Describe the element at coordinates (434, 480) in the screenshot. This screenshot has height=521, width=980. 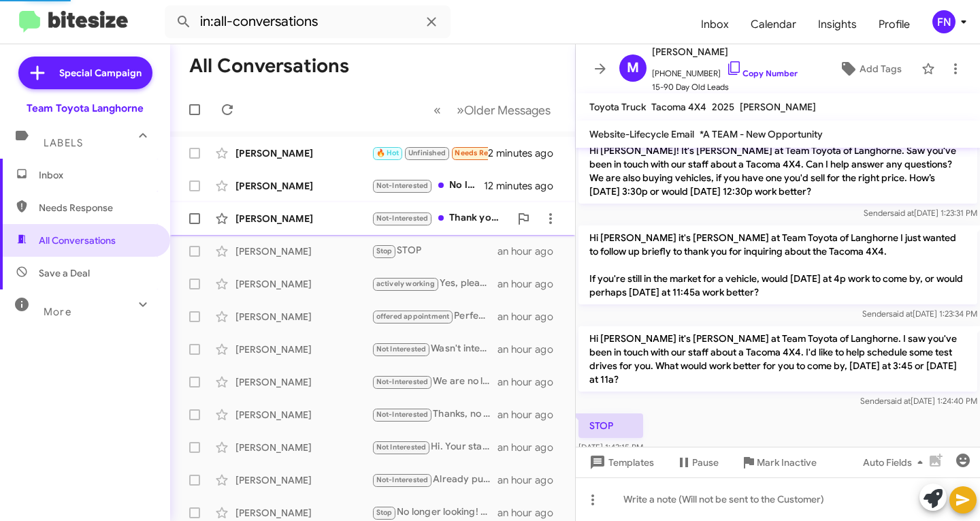
I see `div: Already purchased a Toyota, thank` at that location.